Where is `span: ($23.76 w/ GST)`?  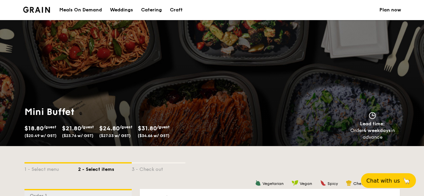
span: ($23.76 w/ GST) is located at coordinates (78, 136).